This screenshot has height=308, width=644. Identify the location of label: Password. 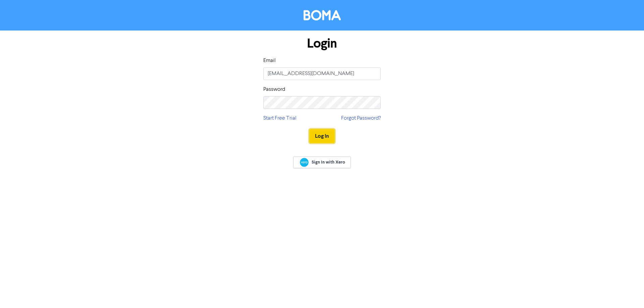
(274, 90).